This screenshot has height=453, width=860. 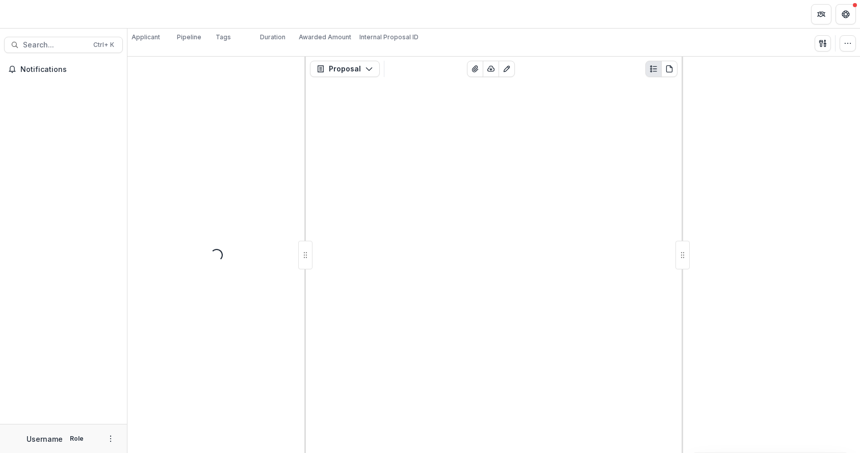 I want to click on p: Applicant, so click(x=146, y=37).